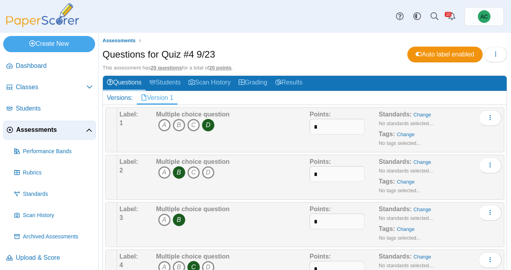 Image resolution: width=511 pixels, height=270 pixels. I want to click on a: Dashboard, so click(49, 66).